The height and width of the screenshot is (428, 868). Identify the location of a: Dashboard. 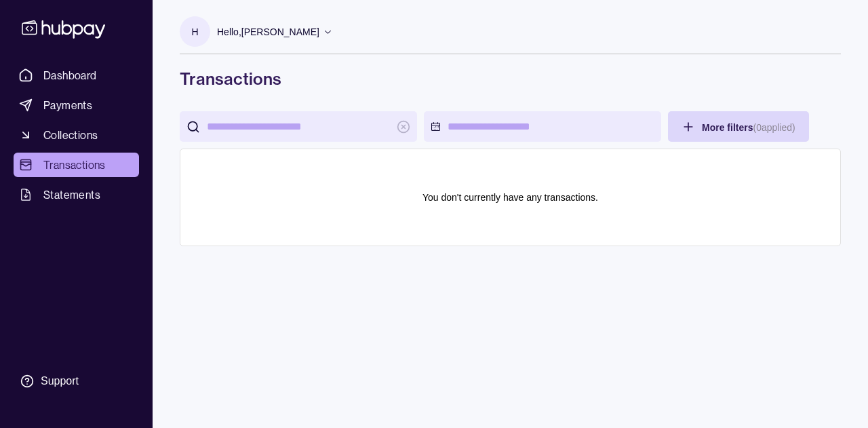
(76, 75).